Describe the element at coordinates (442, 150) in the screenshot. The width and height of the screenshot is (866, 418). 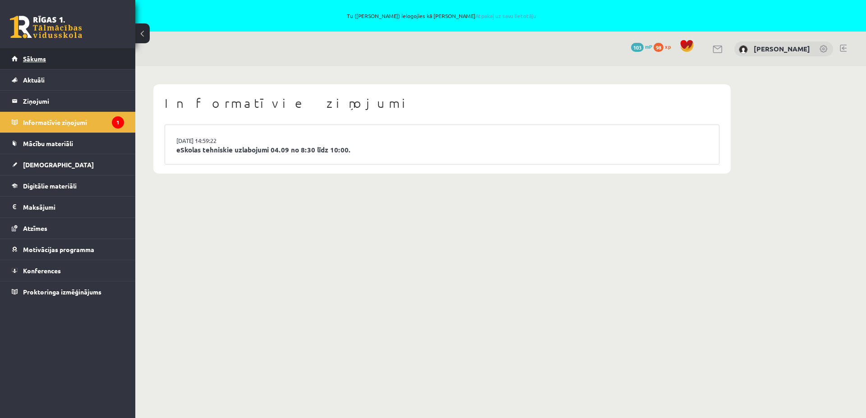
I see `a: eSkolas tehniskie uzlabojumi 04.09 no 8:30 līdz 10:00.` at that location.